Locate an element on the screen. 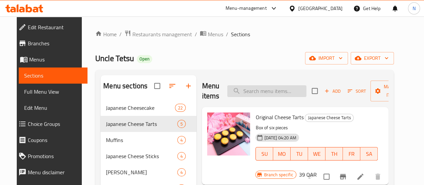  button: import is located at coordinates (327, 58).